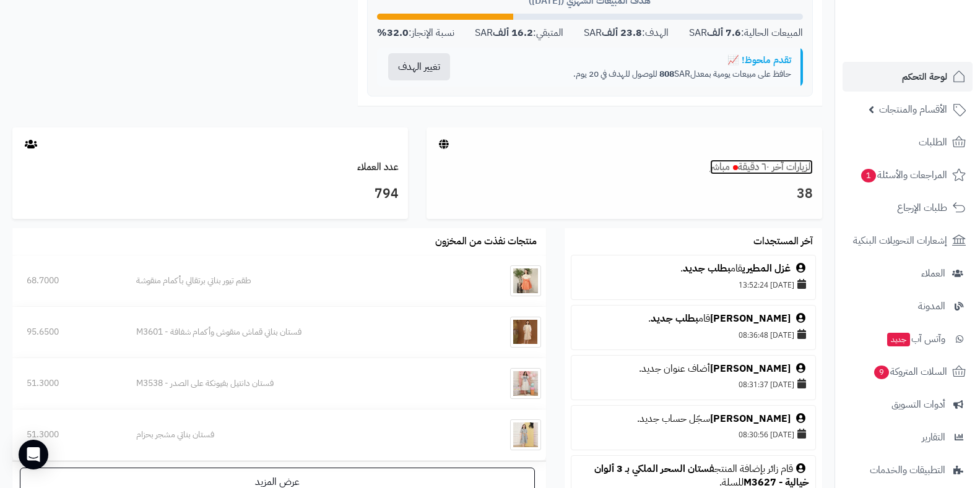  Describe the element at coordinates (512, 33) in the screenshot. I see `strong: 16.2 ألف` at that location.